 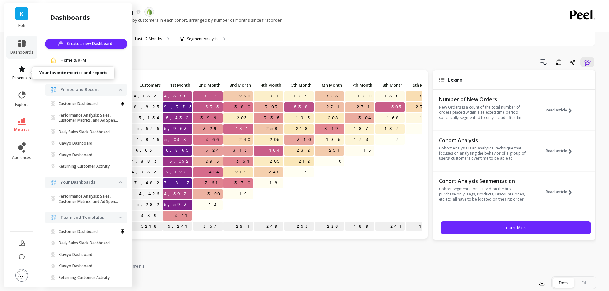 What do you see at coordinates (299, 227) in the screenshot?
I see `p: 263` at bounding box center [299, 227].